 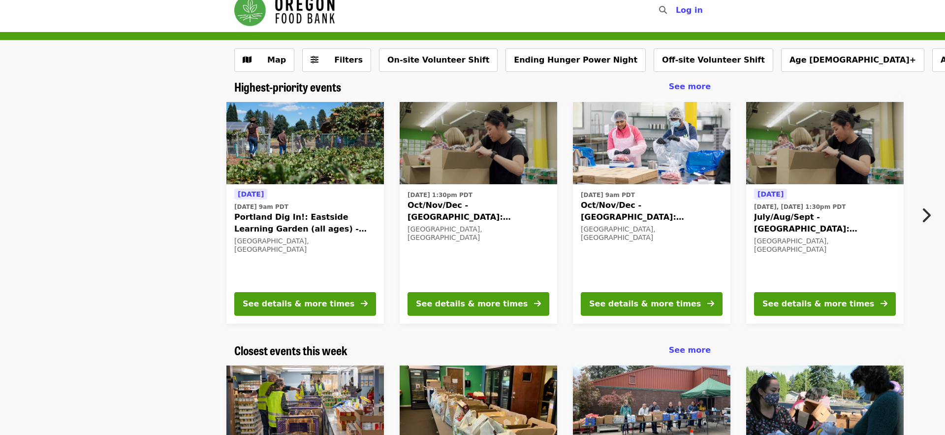 I want to click on button: Filters (0 selected), so click(x=337, y=60).